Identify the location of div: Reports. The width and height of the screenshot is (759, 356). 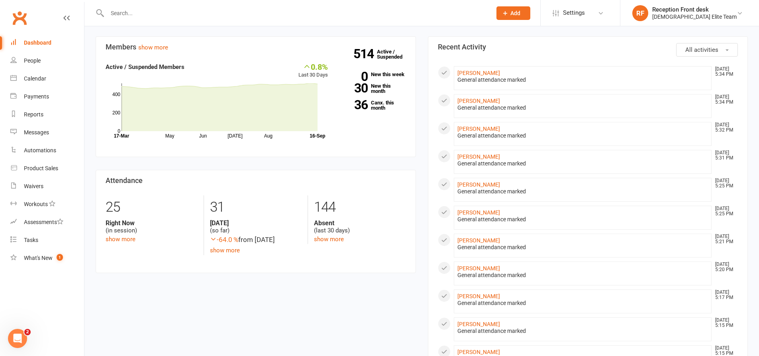
(33, 114).